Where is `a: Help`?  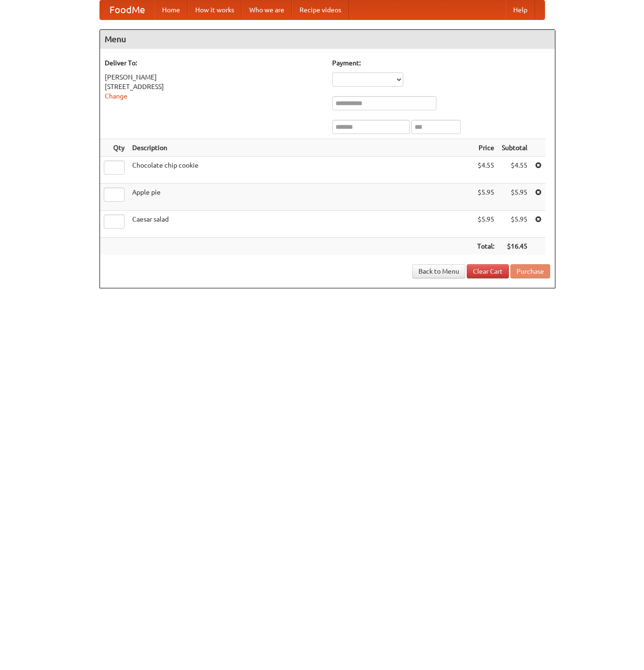
a: Help is located at coordinates (520, 10).